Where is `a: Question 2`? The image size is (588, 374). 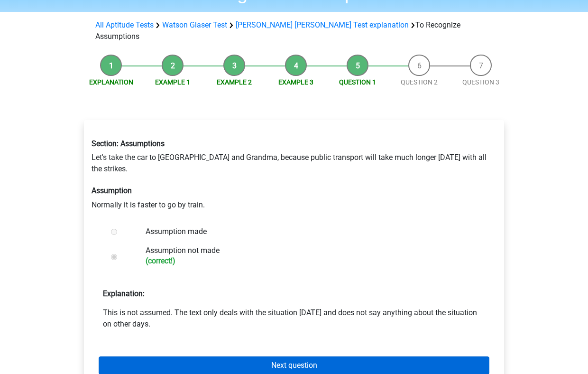
a: Question 2 is located at coordinates (419, 82).